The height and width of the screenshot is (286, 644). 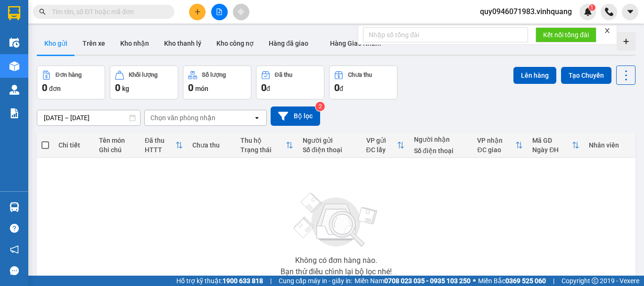 What do you see at coordinates (263, 140) in the screenshot?
I see `div: Thu hộ` at bounding box center [263, 140].